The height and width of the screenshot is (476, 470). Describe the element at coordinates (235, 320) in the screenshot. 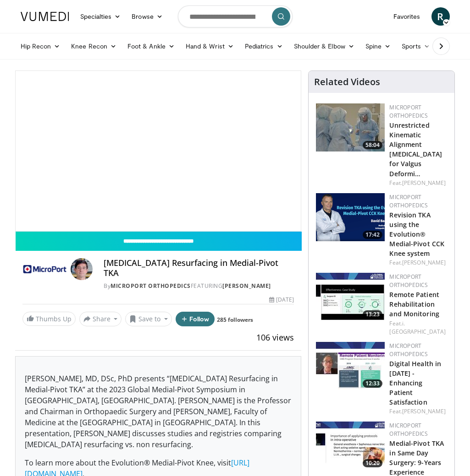

I see `a: 285 followers` at that location.